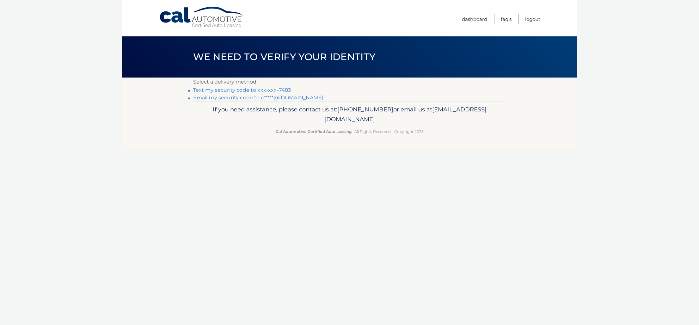 This screenshot has width=699, height=325. Describe the element at coordinates (314, 131) in the screenshot. I see `strong: Cal Automotive Certified Auto Leasing` at that location.